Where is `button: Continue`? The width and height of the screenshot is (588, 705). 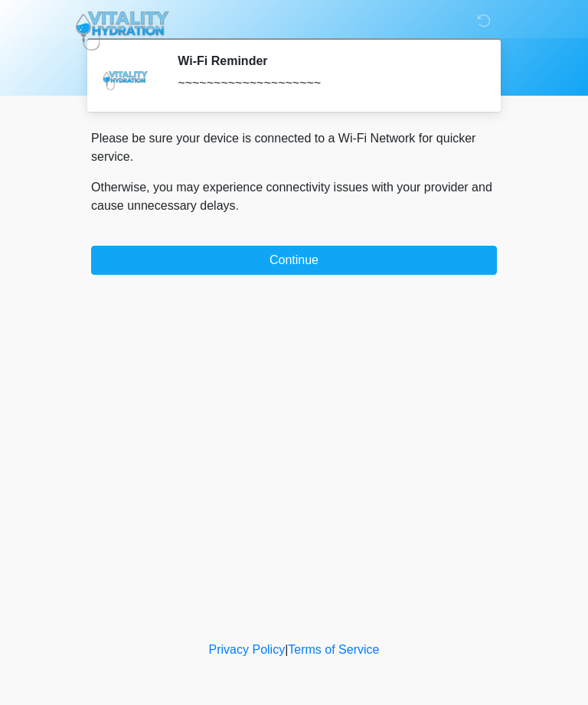
button: Continue is located at coordinates (294, 260).